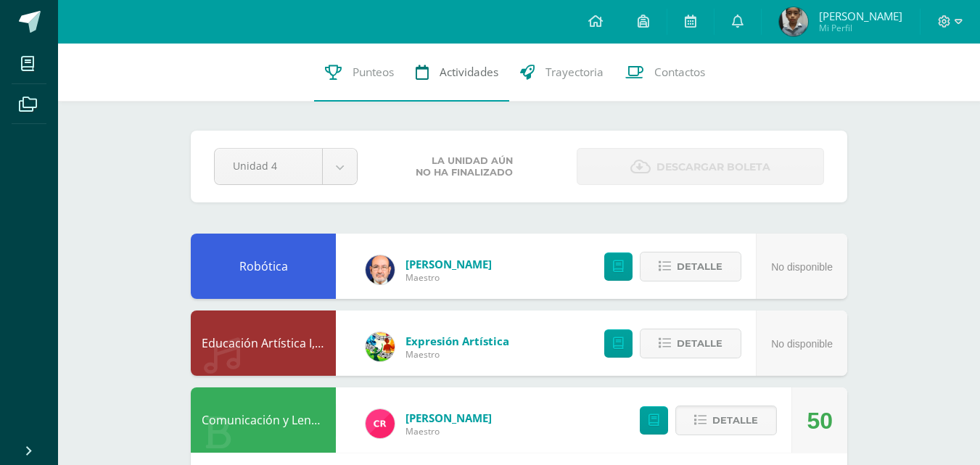 This screenshot has height=465, width=980. What do you see at coordinates (458, 341) in the screenshot?
I see `span: Expresión Artística` at bounding box center [458, 341].